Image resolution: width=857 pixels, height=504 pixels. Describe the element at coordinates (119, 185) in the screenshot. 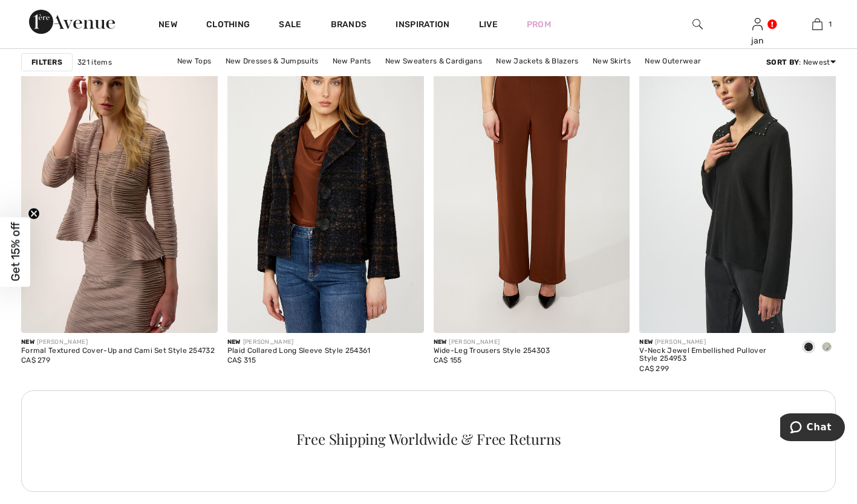

I see `a: Formal Textured Cover-Up and Cami Set Style 254732. Sand` at that location.